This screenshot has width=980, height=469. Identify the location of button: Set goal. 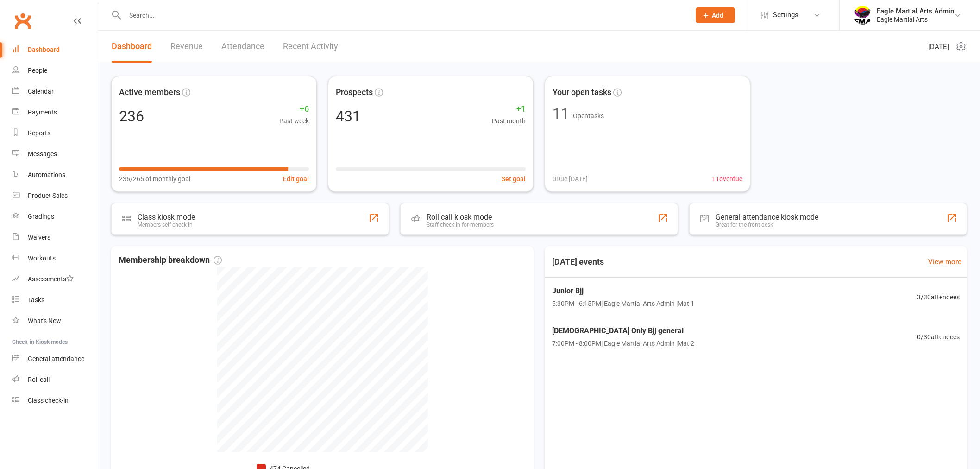
(513, 179).